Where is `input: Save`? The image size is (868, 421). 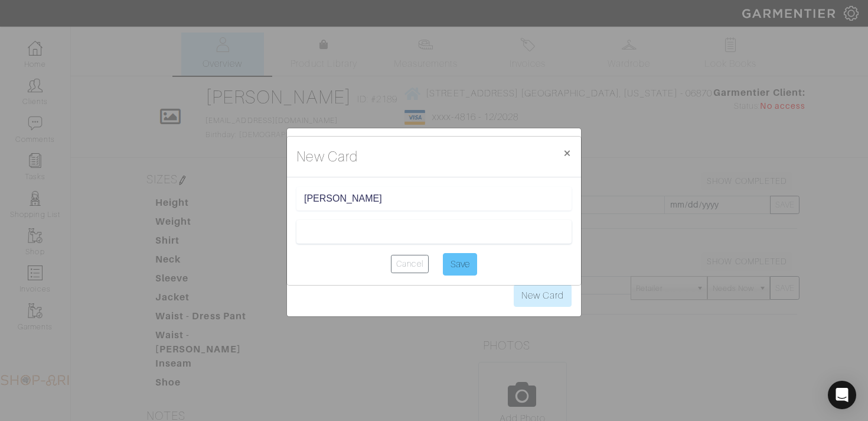
input: Save is located at coordinates (460, 264).